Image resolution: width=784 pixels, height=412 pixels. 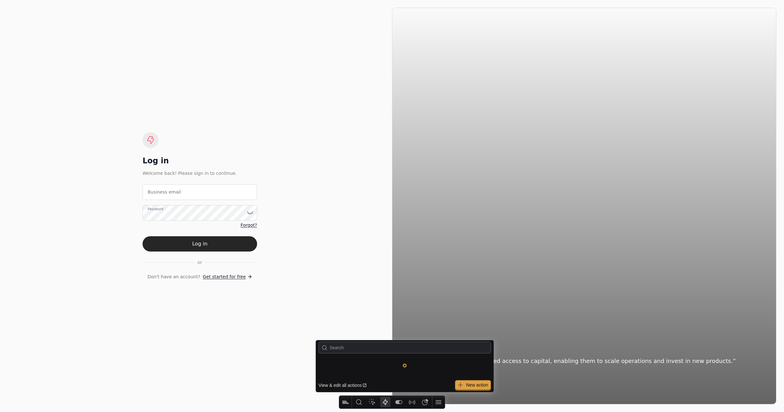 What do you see at coordinates (200, 262) in the screenshot?
I see `span: or` at bounding box center [200, 262].